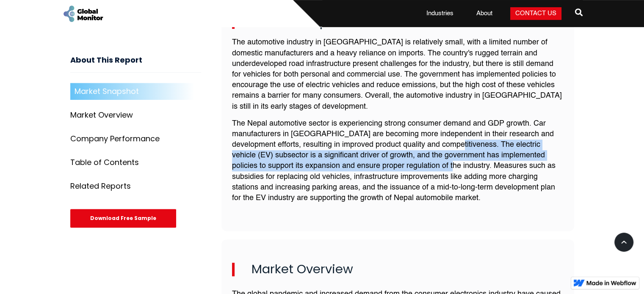  I want to click on a: Company Performance, so click(136, 139).